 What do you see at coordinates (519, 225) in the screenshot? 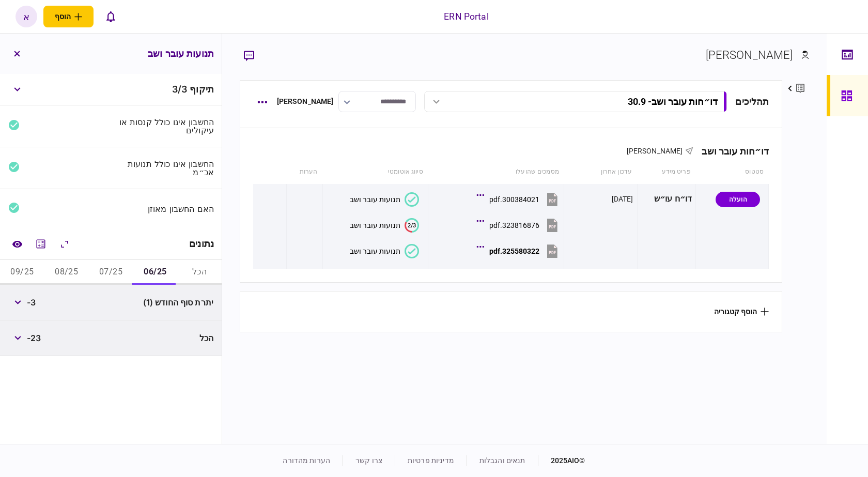
I see `button: 323816876.pdf` at bounding box center [519, 225].